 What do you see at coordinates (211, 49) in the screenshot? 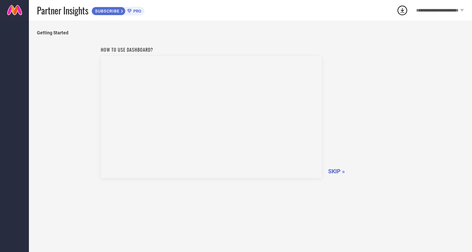
I see `h1: How to use dashboard?` at bounding box center [211, 49].